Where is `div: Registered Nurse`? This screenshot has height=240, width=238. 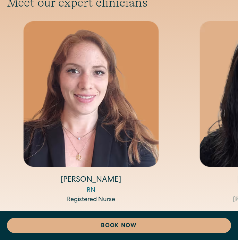 div: Registered Nurse is located at coordinates (91, 199).